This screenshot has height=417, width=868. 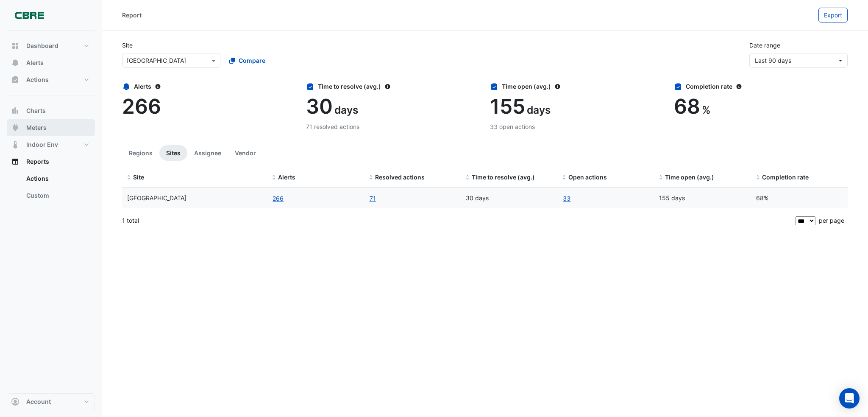 What do you see at coordinates (690, 177) in the screenshot?
I see `span: Time open (avg.)` at bounding box center [690, 177].